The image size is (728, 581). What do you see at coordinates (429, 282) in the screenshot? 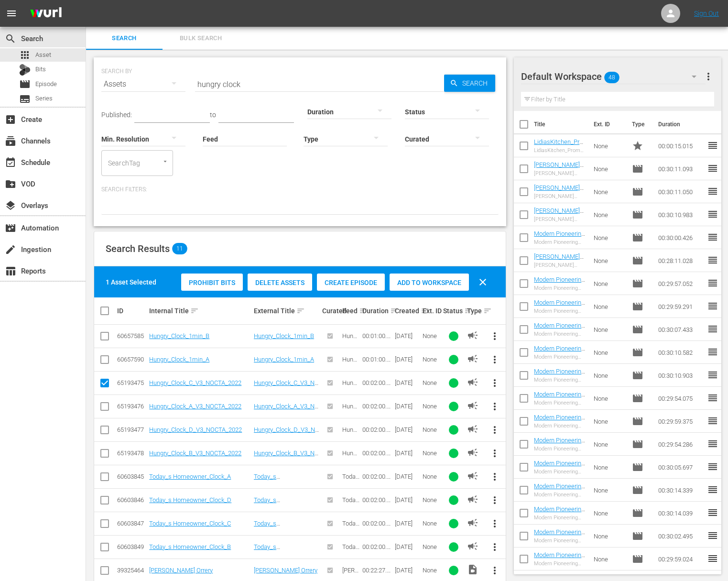
I see `button: Add to Workspace` at bounding box center [429, 282].